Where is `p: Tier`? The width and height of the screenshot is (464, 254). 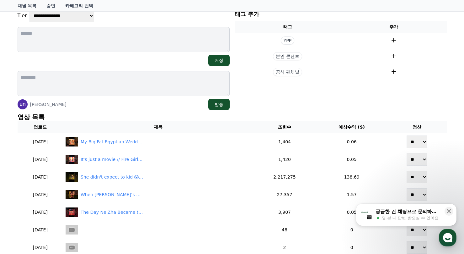 p: Tier is located at coordinates (22, 16).